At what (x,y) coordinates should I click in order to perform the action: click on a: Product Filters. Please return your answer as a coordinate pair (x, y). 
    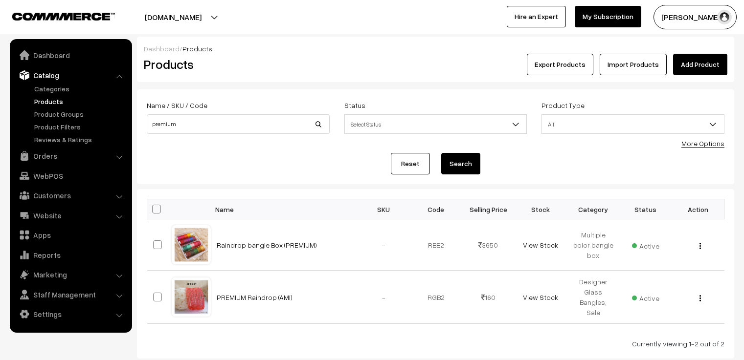
    Looking at the image, I should click on (80, 127).